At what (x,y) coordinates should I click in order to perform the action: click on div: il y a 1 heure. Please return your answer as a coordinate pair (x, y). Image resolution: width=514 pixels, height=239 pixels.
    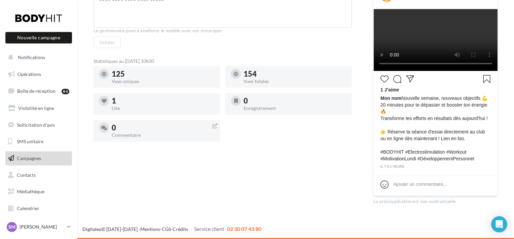
    Looking at the image, I should click on (436, 167).